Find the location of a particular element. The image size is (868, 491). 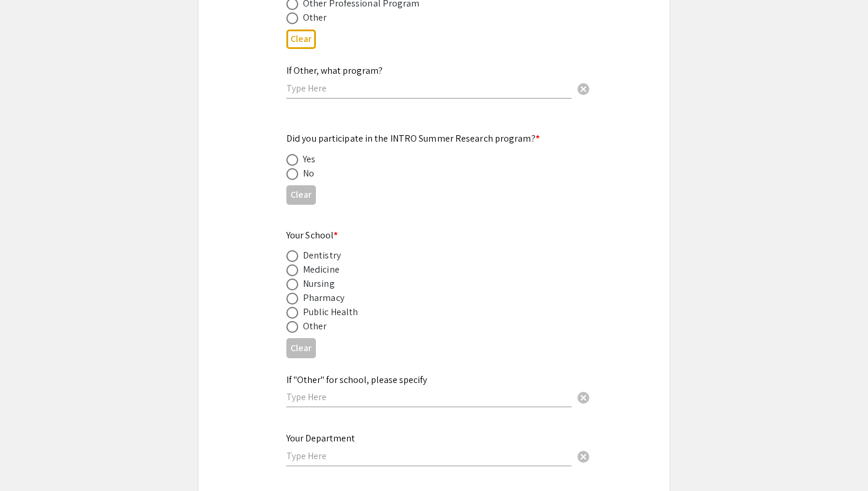

div: Dentistry is located at coordinates (322, 256).